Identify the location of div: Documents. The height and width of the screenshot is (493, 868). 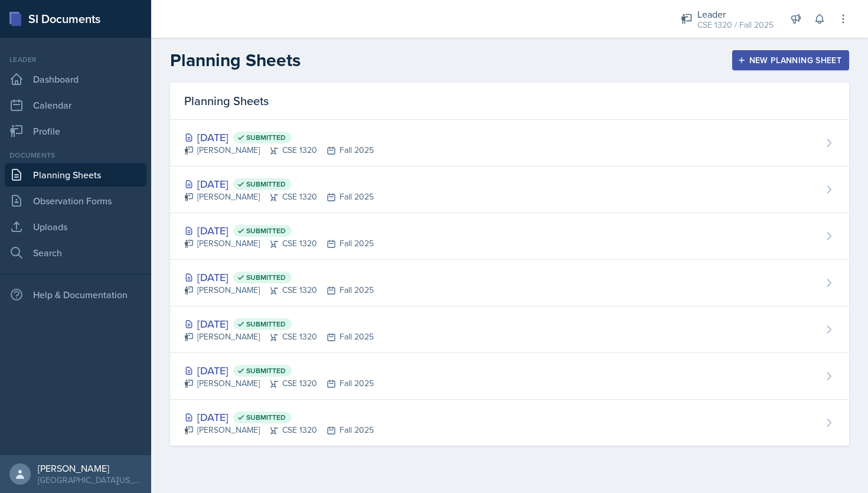
(76, 156).